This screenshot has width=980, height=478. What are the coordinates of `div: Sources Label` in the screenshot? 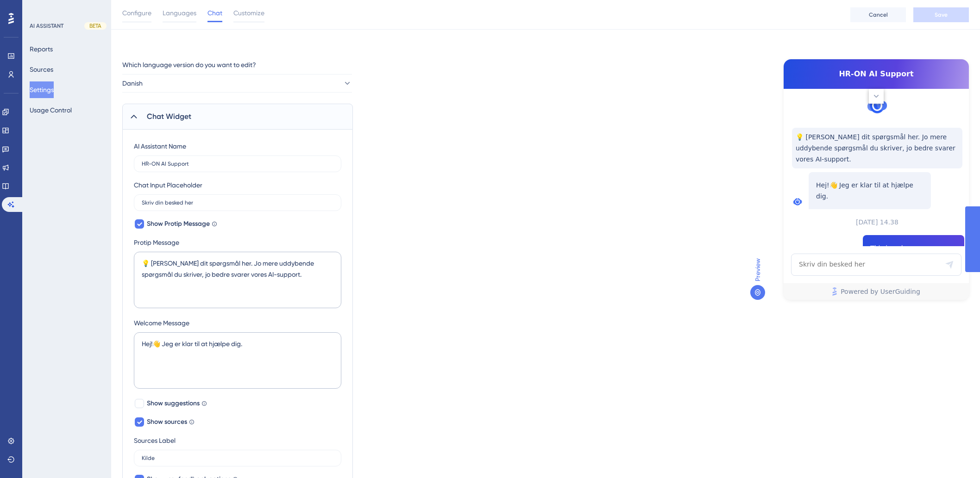 It's located at (154, 440).